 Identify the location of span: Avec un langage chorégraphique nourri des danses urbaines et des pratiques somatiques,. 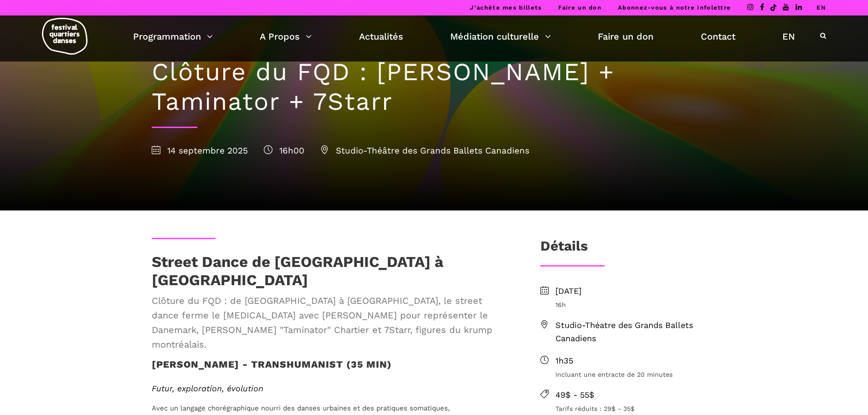
(301, 409).